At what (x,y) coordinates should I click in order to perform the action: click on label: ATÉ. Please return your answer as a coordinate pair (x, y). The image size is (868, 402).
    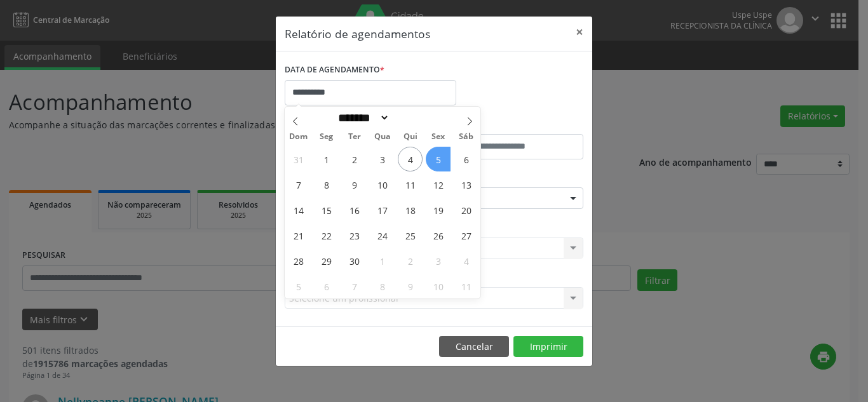
    Looking at the image, I should click on (510, 124).